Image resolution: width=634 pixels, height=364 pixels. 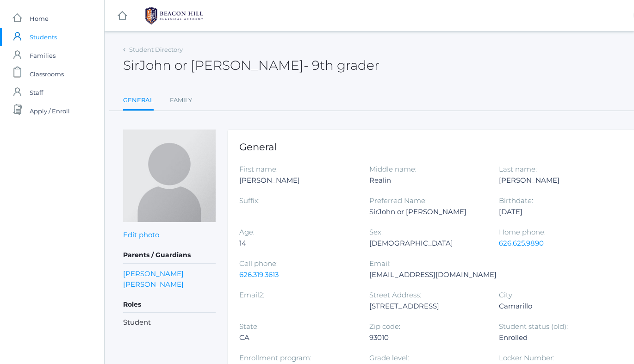 What do you see at coordinates (393, 169) in the screenshot?
I see `label: Middle name:` at bounding box center [393, 169].